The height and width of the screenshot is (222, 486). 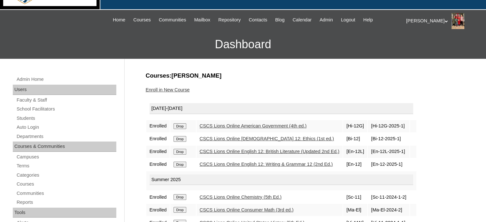 What do you see at coordinates (355, 126) in the screenshot?
I see `td: [Hi-12G]` at bounding box center [355, 126].